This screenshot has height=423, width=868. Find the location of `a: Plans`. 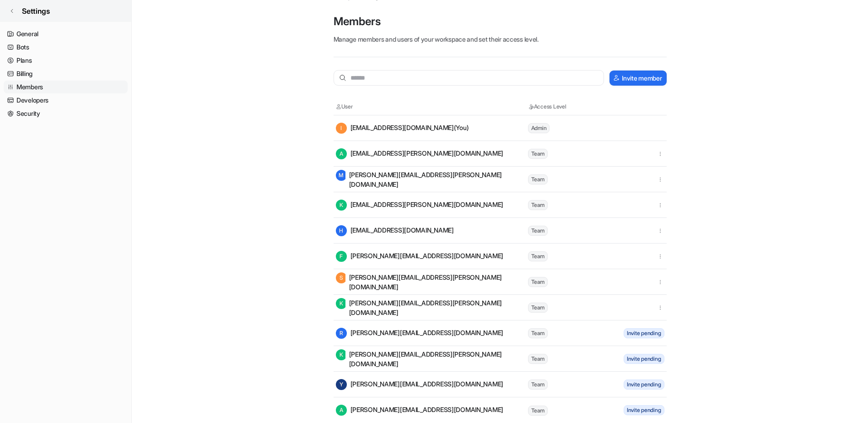

a: Plans is located at coordinates (66, 61).